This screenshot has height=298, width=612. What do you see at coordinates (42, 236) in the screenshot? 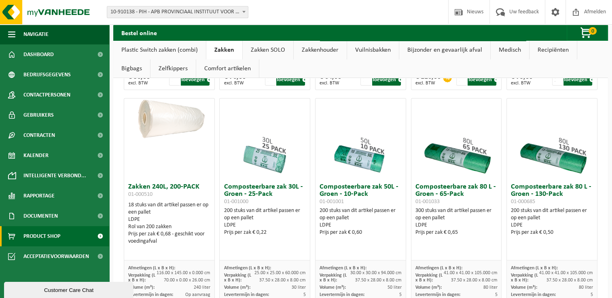
I see `span: Product Shop` at bounding box center [42, 236].